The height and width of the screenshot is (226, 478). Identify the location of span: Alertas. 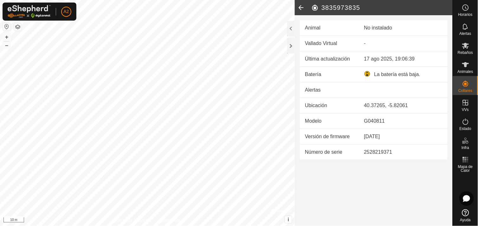
(466, 34).